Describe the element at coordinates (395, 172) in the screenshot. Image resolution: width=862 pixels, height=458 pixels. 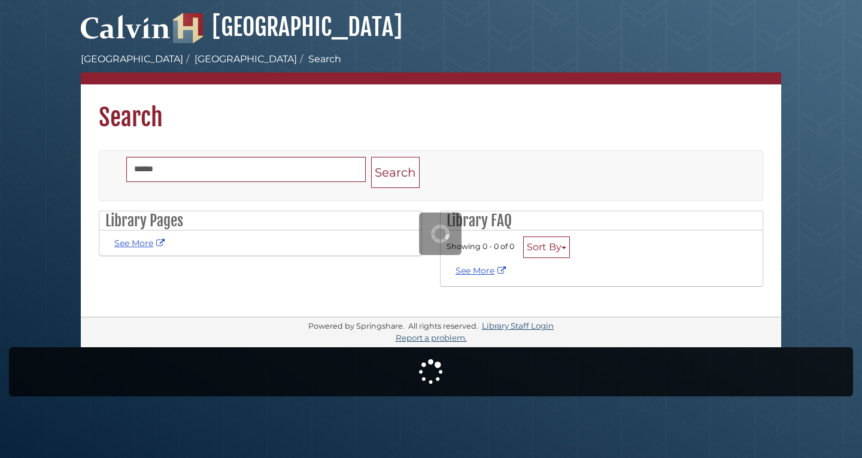
I see `button: Search` at that location.